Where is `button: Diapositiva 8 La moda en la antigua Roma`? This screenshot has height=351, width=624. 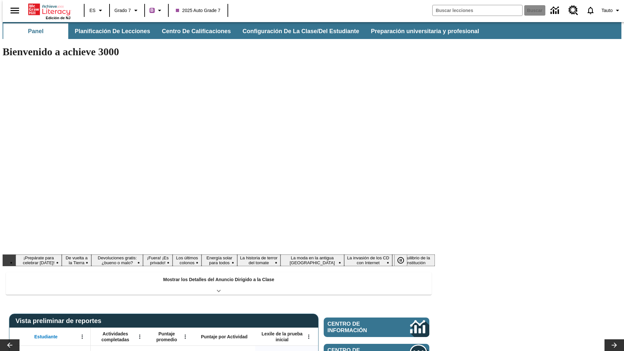
button: Diapositiva 8 La moda en la antigua Roma is located at coordinates (312, 260).